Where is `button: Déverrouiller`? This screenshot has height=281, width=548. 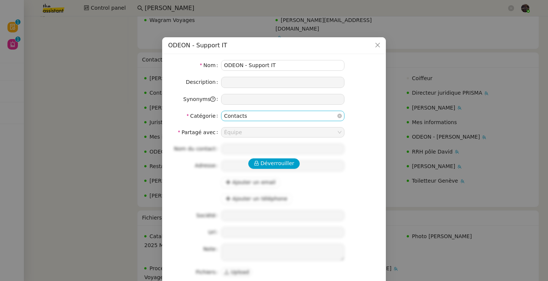
button: Déverrouiller is located at coordinates (274, 164).